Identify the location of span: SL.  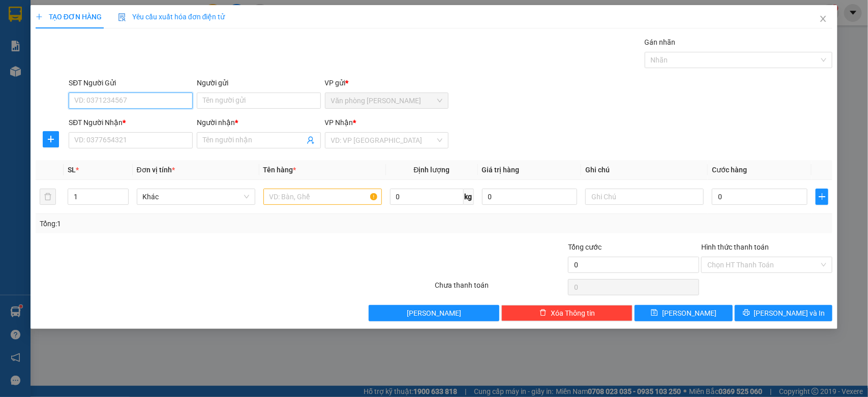
(72, 170).